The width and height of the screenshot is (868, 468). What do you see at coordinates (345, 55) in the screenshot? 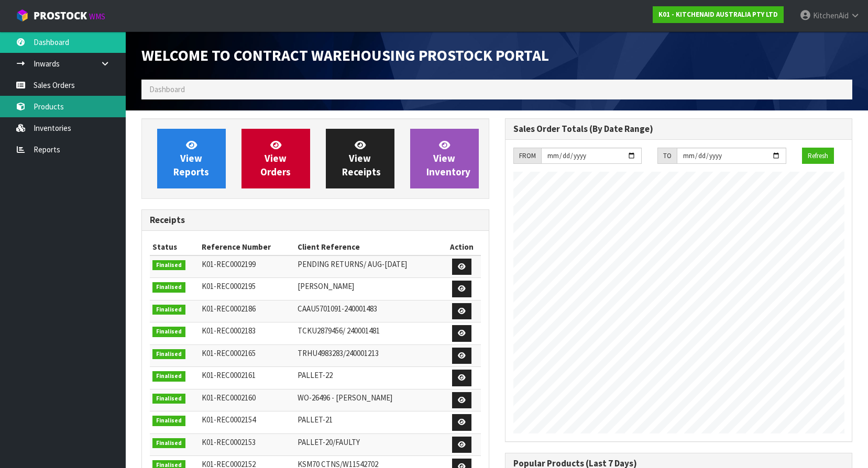
I see `span: Welcome to Contract Warehousing ProStock Portal` at bounding box center [345, 55].